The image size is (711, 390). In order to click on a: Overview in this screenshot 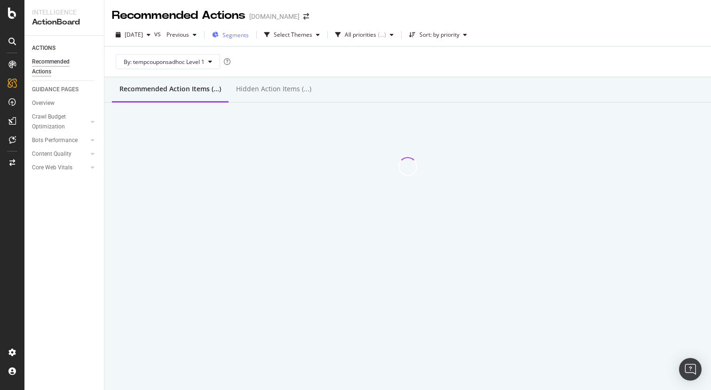, I will do `click(64, 103)`.